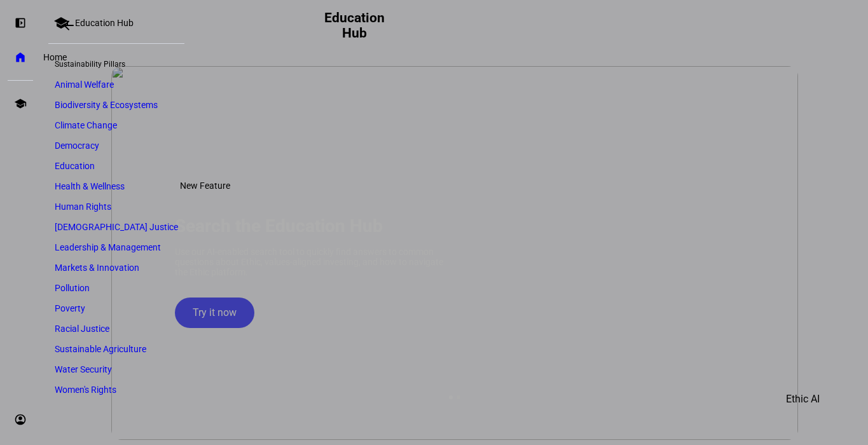 The width and height of the screenshot is (868, 445). I want to click on a: Pollution, so click(116, 288).